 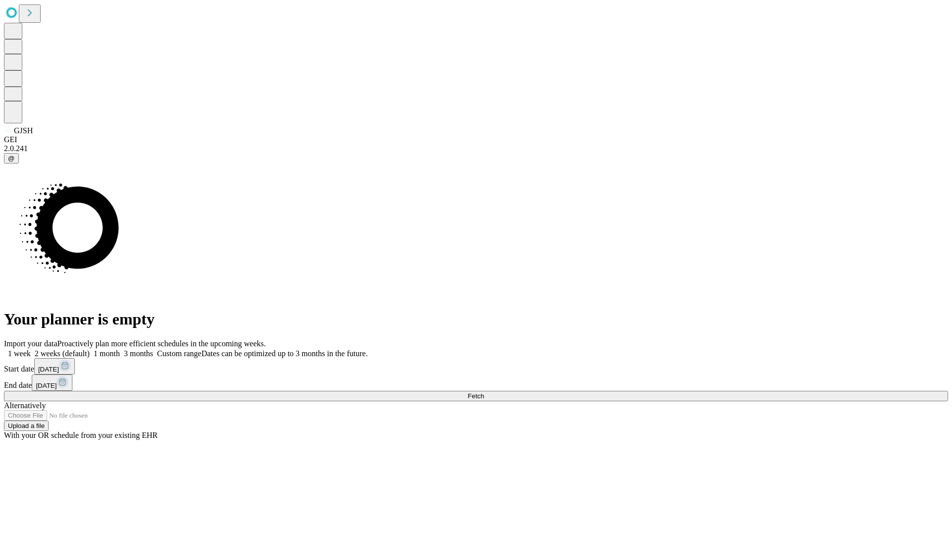 I want to click on h1: Your planner is empty, so click(x=476, y=319).